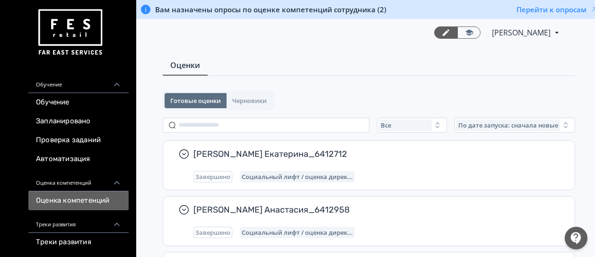 This screenshot has height=257, width=595. Describe the element at coordinates (249, 101) in the screenshot. I see `button: Черновики` at that location.